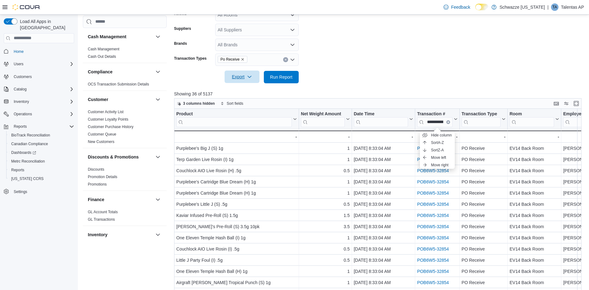 This screenshot has height=290, width=589. Describe the element at coordinates (292, 30) in the screenshot. I see `button: Open list of options` at that location.